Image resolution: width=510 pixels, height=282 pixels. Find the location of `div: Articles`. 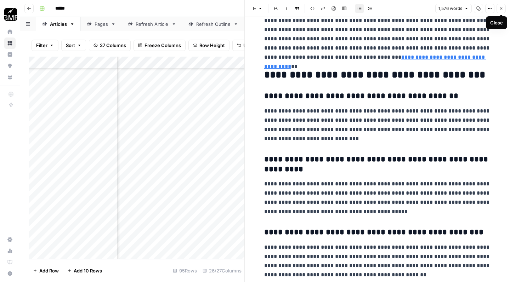

div: Articles is located at coordinates (58, 24).